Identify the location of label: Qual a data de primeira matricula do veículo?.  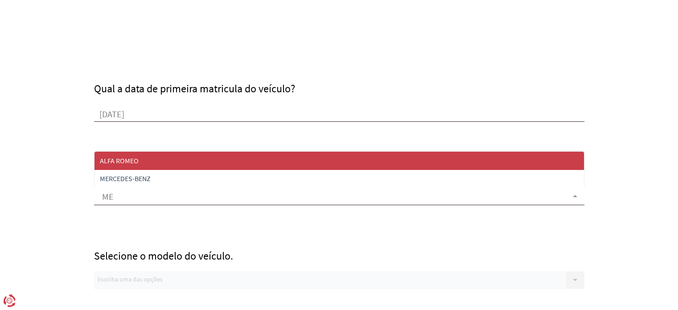
(194, 88).